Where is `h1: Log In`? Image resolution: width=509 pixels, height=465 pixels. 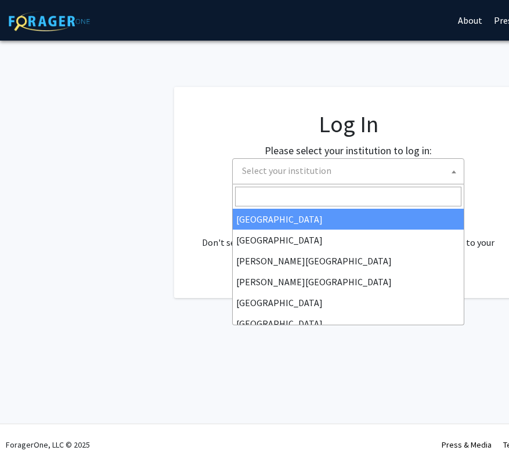
h1: Log In is located at coordinates (348, 124).